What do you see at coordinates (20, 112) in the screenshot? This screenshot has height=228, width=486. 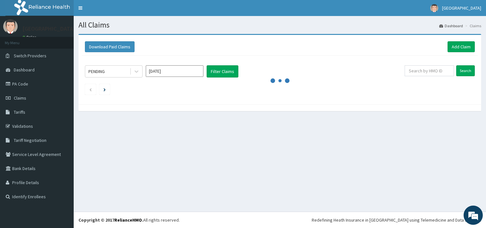 I see `span: Tariffs` at bounding box center [20, 112].